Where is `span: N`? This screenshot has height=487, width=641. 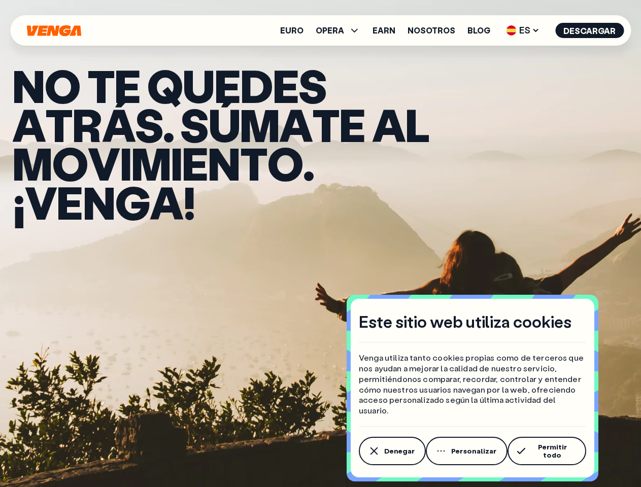
span: N is located at coordinates (28, 85).